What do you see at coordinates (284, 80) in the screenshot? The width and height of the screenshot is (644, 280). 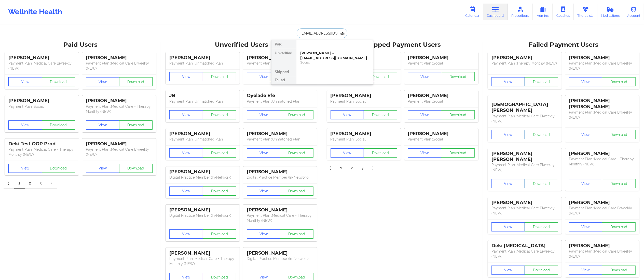 I see `div: Failed` at bounding box center [284, 80].